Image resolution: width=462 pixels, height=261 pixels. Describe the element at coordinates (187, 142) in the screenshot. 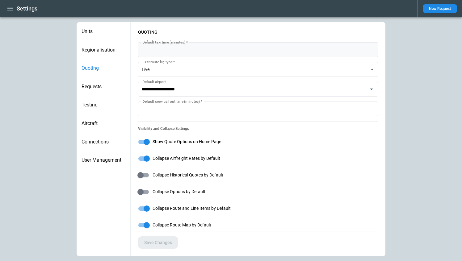

I see `span: Show Quote Options on Home Page` at that location.